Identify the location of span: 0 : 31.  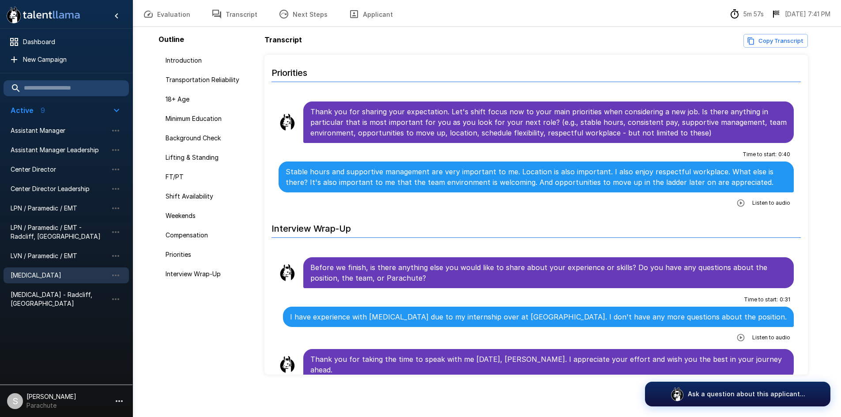
(785, 300).